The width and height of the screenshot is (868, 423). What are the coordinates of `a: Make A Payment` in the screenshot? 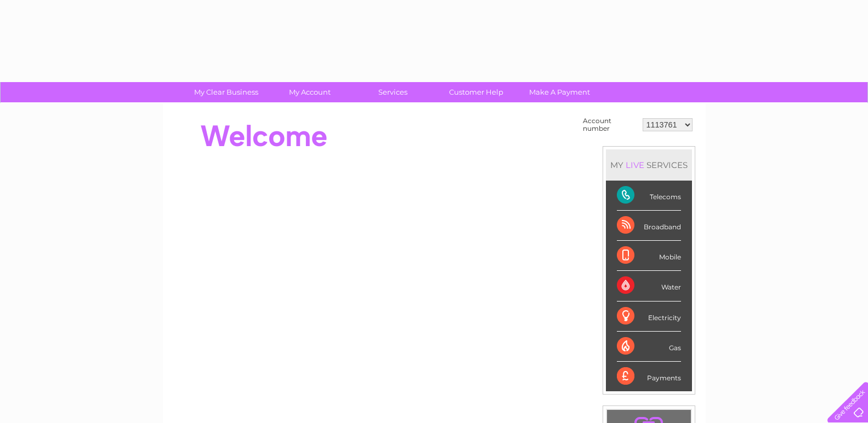 It's located at (559, 92).